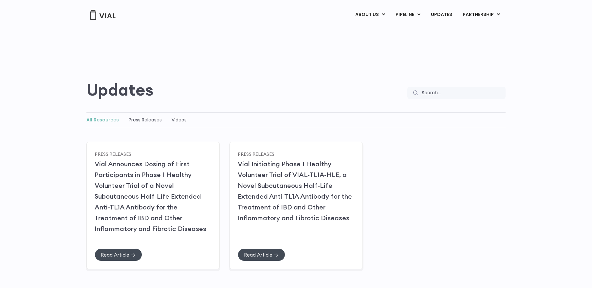 The width and height of the screenshot is (592, 288). I want to click on a: UPDATES, so click(442, 15).